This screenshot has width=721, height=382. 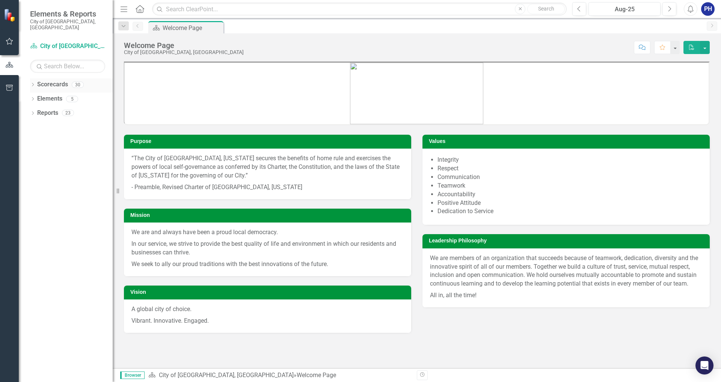 What do you see at coordinates (360, 9) in the screenshot?
I see `input: Search ClearPoint...` at bounding box center [360, 9].